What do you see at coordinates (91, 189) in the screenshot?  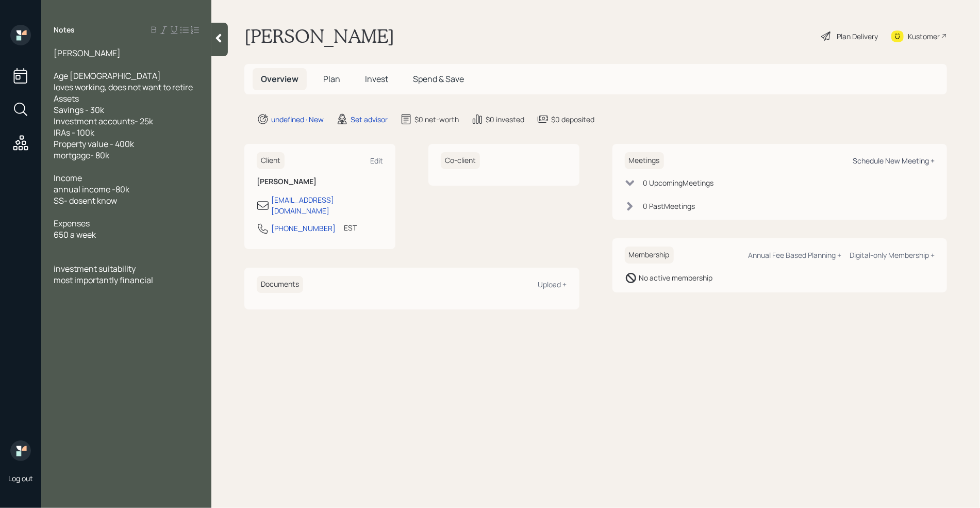 I see `span: annual income -80k` at bounding box center [91, 189].